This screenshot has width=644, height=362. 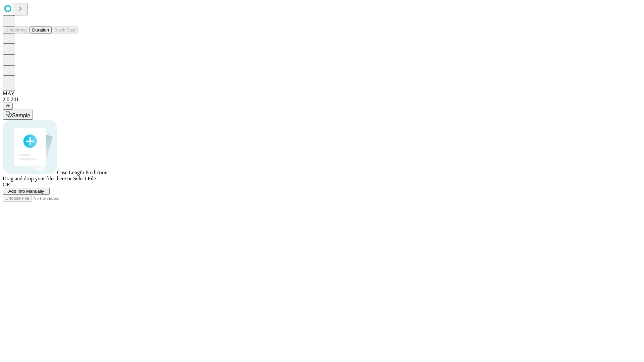 What do you see at coordinates (16, 30) in the screenshot?
I see `button: Smoothing` at bounding box center [16, 30].